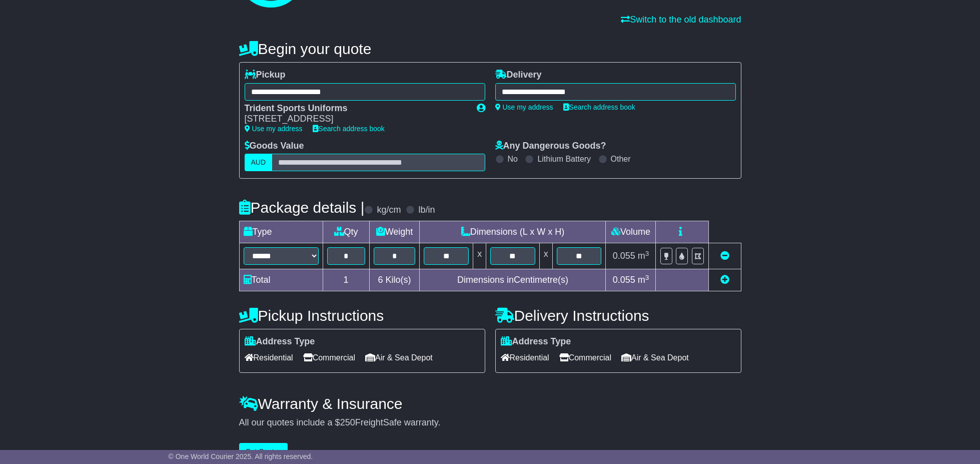 The image size is (980, 464). Describe the element at coordinates (630, 232) in the screenshot. I see `td: Volume` at that location.